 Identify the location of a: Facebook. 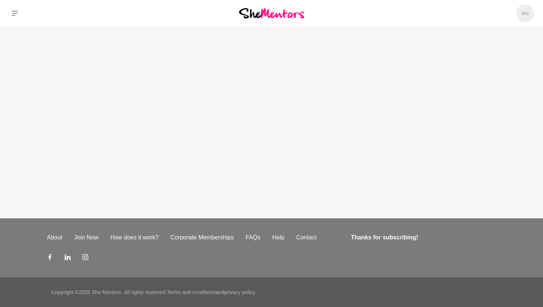
(50, 258).